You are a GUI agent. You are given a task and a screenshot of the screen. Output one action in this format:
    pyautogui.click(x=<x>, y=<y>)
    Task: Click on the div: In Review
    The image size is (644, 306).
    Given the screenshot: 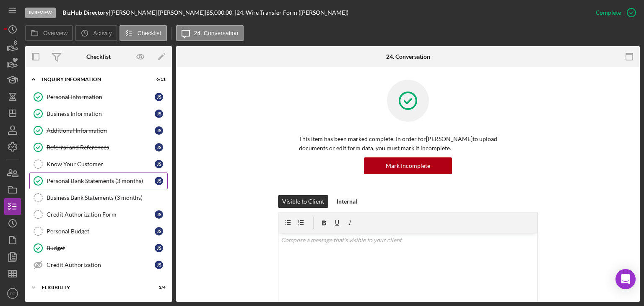 What is the action you would take?
    pyautogui.click(x=40, y=13)
    